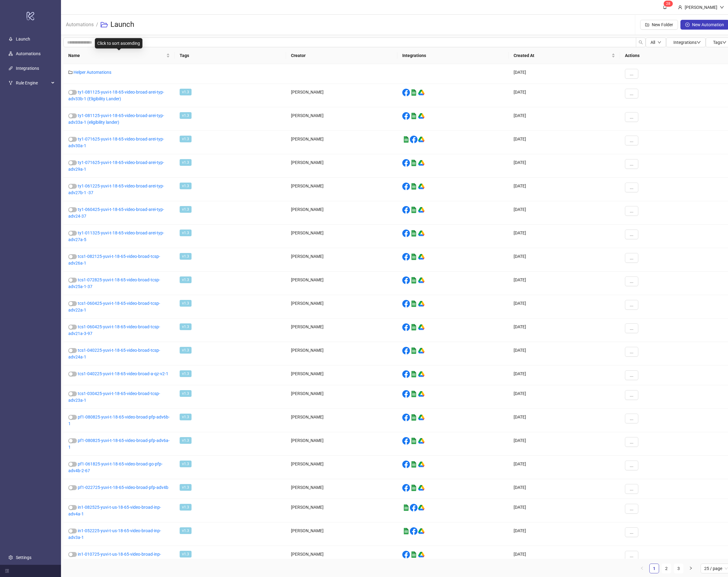  What do you see at coordinates (452, 56) in the screenshot?
I see `th: Integrations` at bounding box center [452, 56].